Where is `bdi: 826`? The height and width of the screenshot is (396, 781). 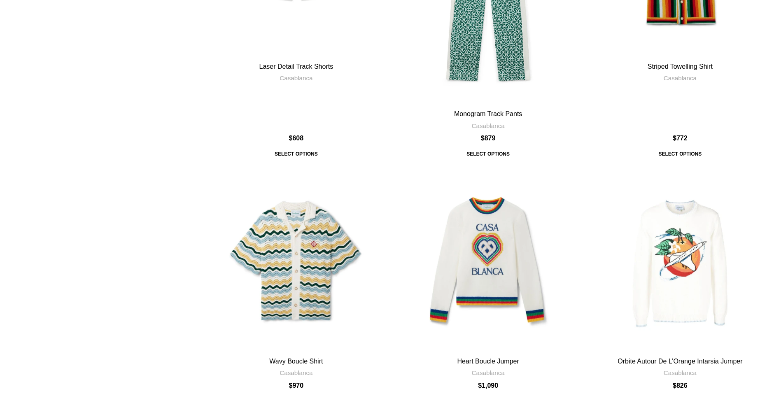
bdi: 826 is located at coordinates (680, 385).